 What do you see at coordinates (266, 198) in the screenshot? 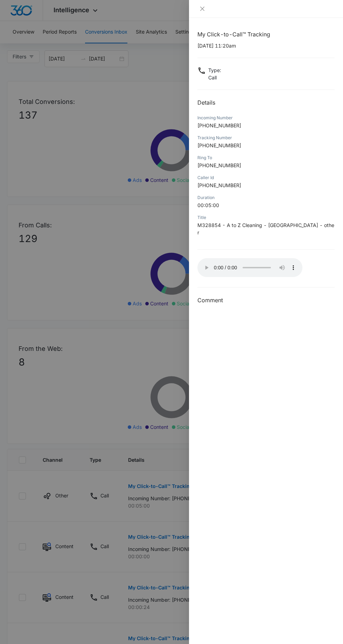
I see `div: Duration` at bounding box center [266, 198].